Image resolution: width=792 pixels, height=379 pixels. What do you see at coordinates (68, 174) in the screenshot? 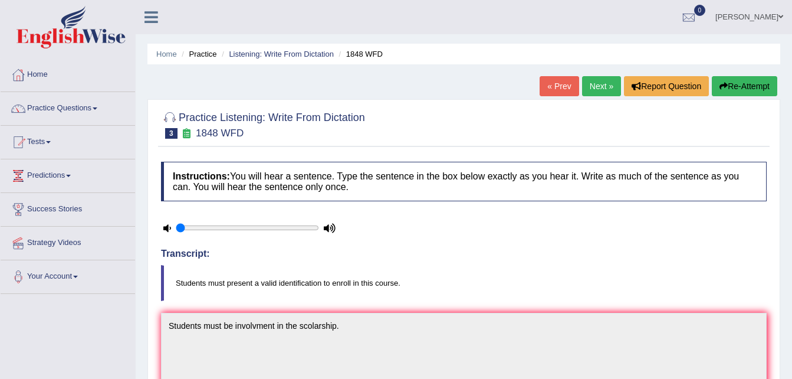
I see `a: Predictions` at bounding box center [68, 174].